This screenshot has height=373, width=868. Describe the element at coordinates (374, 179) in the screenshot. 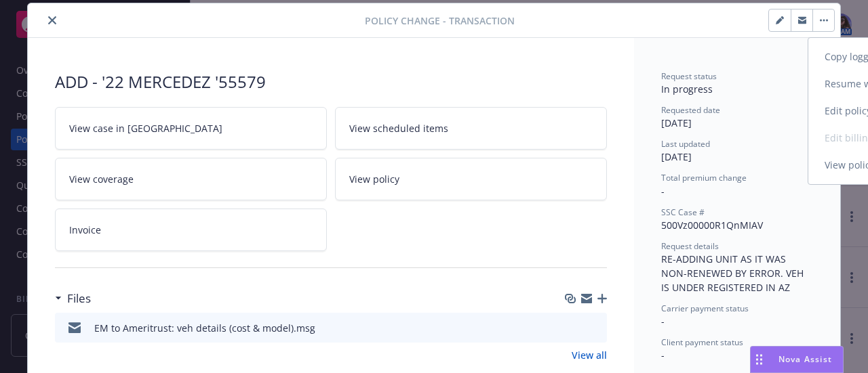

I see `span: View policy` at that location.